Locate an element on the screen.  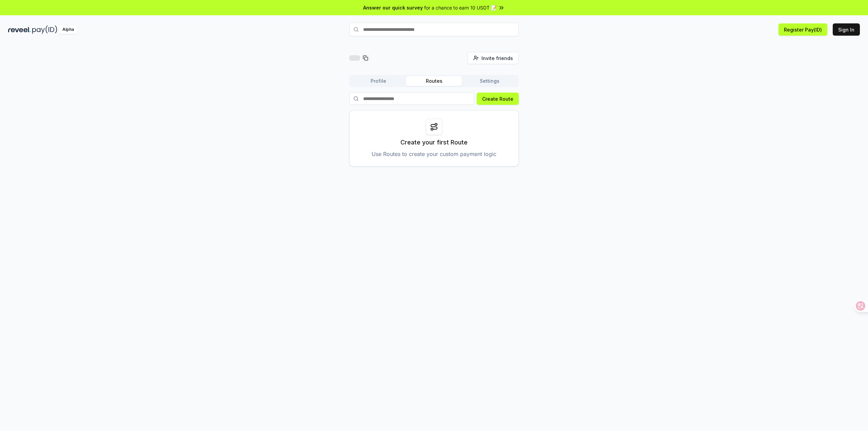
div: Alpha is located at coordinates (68, 29).